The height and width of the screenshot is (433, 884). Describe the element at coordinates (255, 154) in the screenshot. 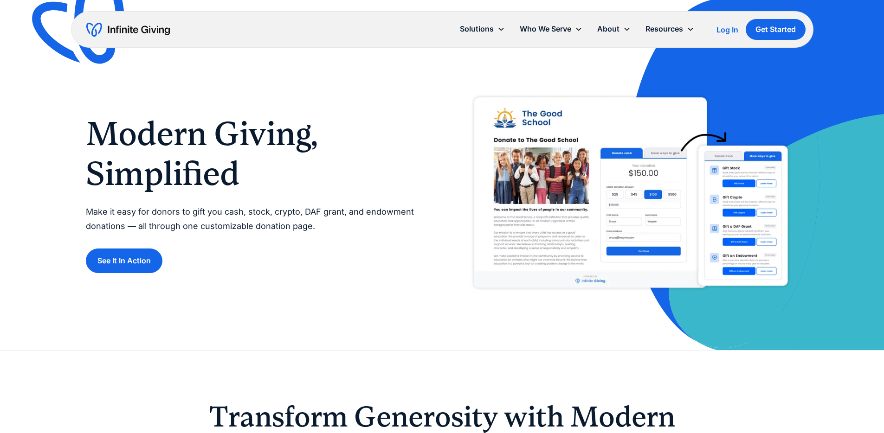

I see `h1: Modern Giving, Simplified` at that location.